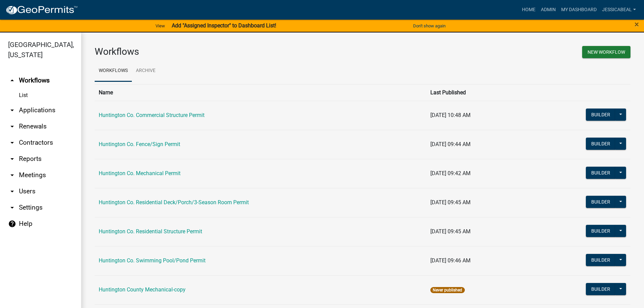 Image resolution: width=644 pixels, height=308 pixels. I want to click on a: My Dashboard, so click(579, 10).